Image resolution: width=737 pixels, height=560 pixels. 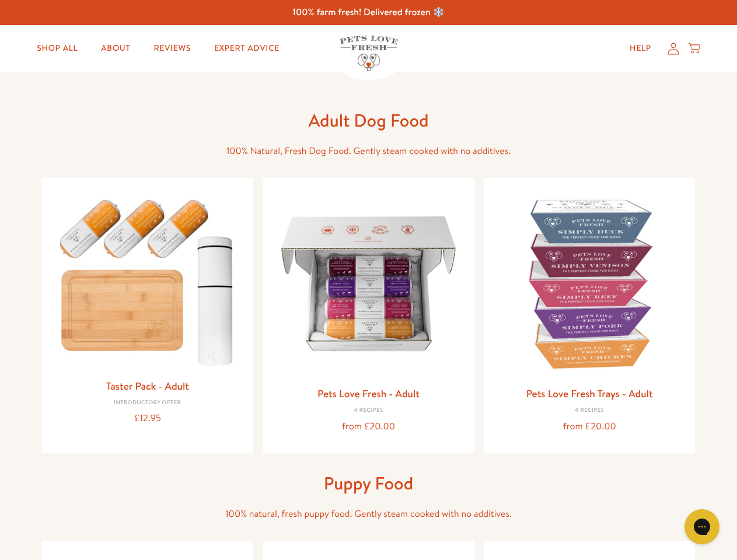 What do you see at coordinates (368, 53) in the screenshot?
I see `img: Pets Love Fresh` at bounding box center [368, 53].